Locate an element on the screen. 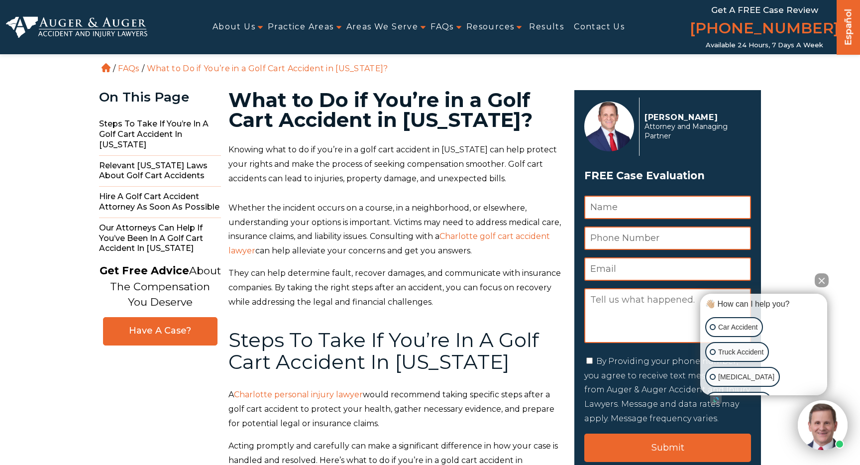 The image size is (860, 465). span: Whether the incident occurs on a course, in a neighborhood, or elsewhere, understanding your opti... is located at coordinates (395, 222).